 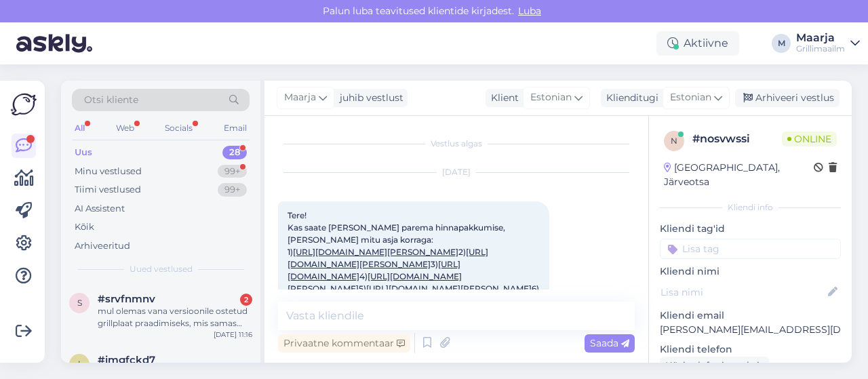 What do you see at coordinates (126, 299) in the screenshot?
I see `span: #srvfnmnv` at bounding box center [126, 299].